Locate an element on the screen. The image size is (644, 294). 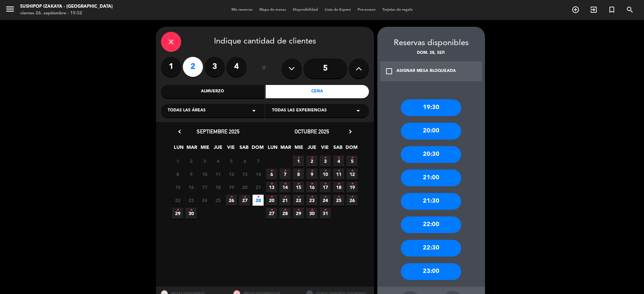
span: septiembre 2025 is located at coordinates (218, 131).